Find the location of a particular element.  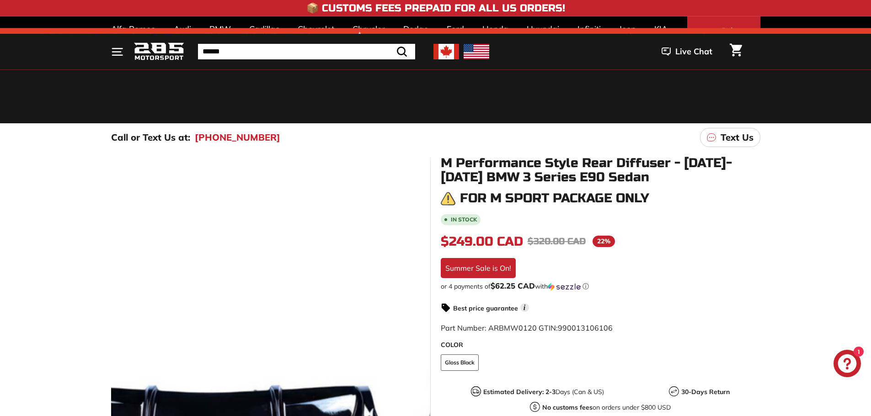

span: Live Chat is located at coordinates (693, 52).